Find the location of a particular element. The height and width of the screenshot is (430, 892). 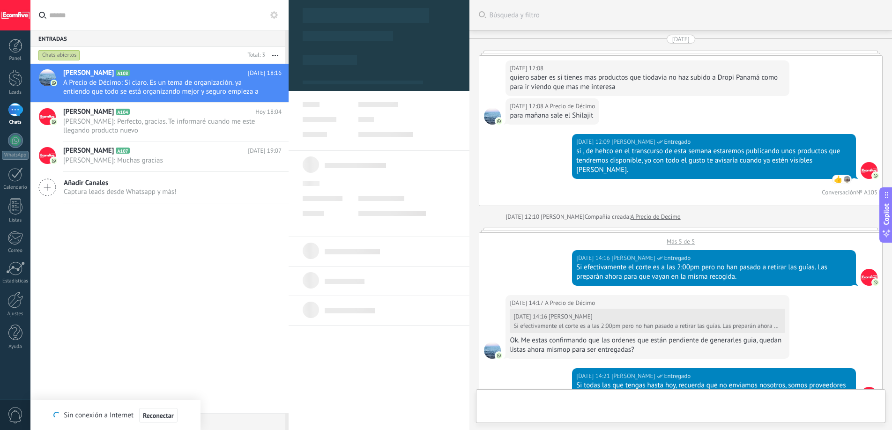

span: Hoy 18:04 is located at coordinates (269, 112).